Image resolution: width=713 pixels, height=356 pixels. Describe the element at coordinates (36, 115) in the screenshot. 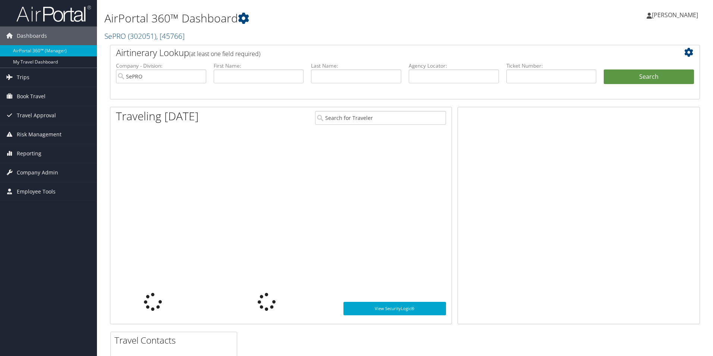

I see `span: Travel Approval` at that location.